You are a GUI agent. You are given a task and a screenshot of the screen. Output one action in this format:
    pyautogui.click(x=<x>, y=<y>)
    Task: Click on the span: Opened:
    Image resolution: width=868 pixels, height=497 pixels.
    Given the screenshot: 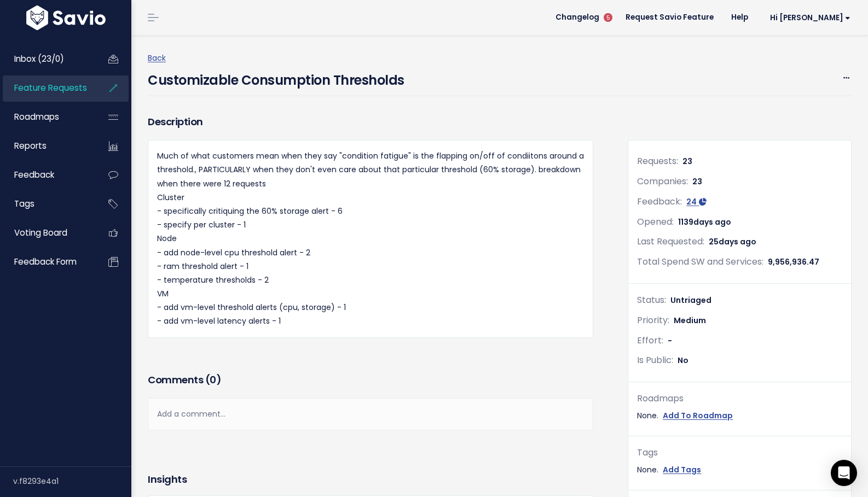 What is the action you would take?
    pyautogui.click(x=655, y=222)
    